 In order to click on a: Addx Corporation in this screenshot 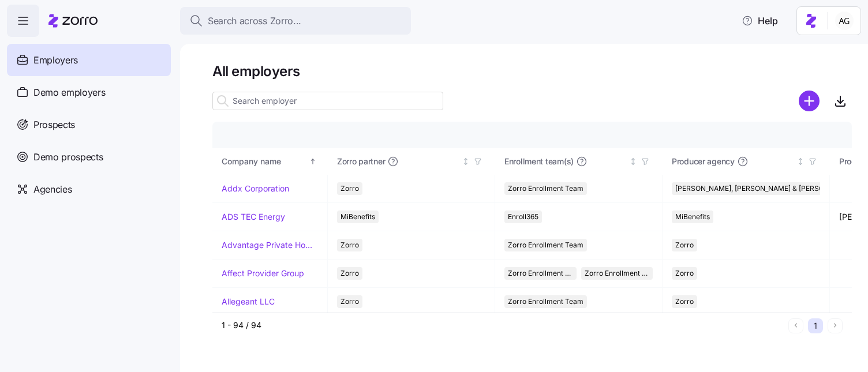, I will do `click(255, 189)`.